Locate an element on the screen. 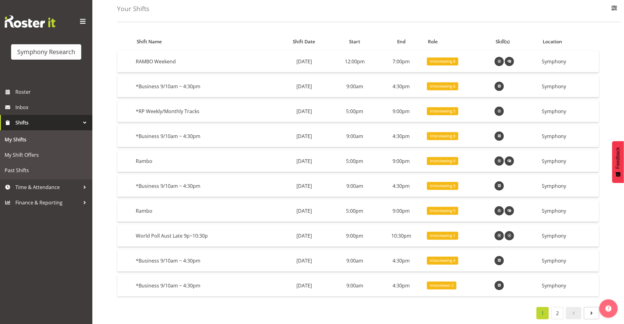 The image size is (624, 324). button: Feedback - Show survey is located at coordinates (618, 162).